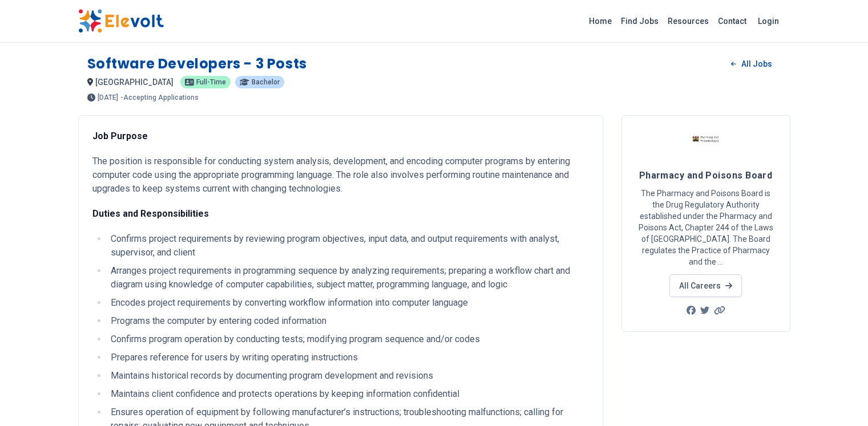  What do you see at coordinates (705, 286) in the screenshot?
I see `a: All Careers` at bounding box center [705, 286].